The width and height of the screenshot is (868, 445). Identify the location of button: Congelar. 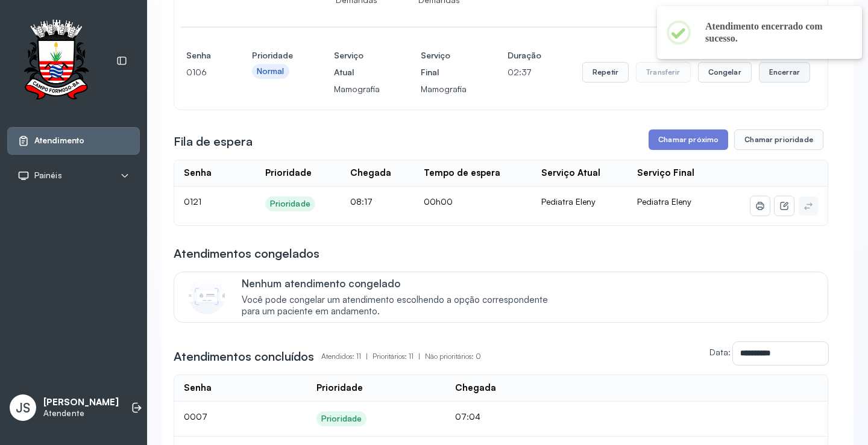
(724, 72).